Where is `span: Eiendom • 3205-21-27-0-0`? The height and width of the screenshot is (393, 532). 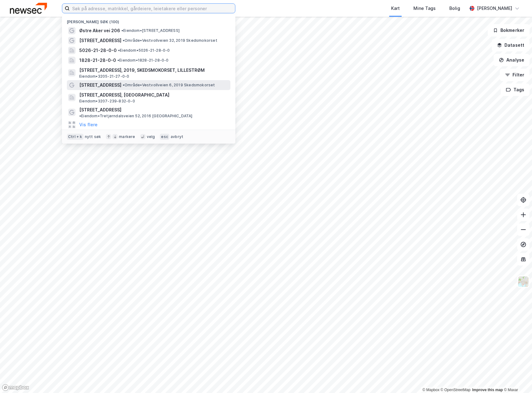
span: Eiendom • 3205-21-27-0-0 is located at coordinates (104, 76).